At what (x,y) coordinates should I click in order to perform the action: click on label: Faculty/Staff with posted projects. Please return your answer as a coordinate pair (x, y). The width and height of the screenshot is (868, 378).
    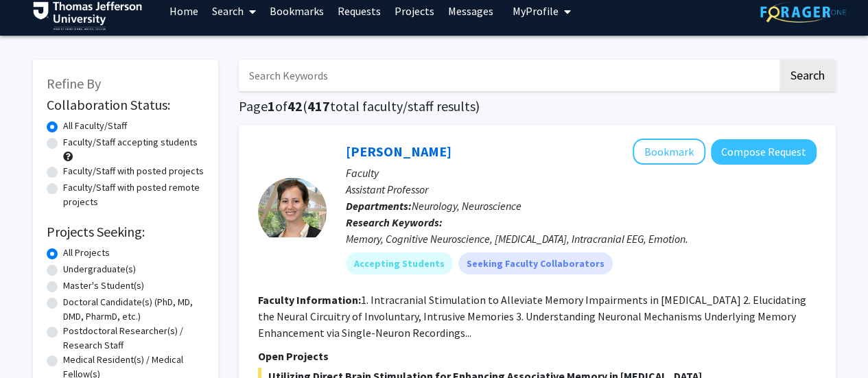
    Looking at the image, I should click on (133, 171).